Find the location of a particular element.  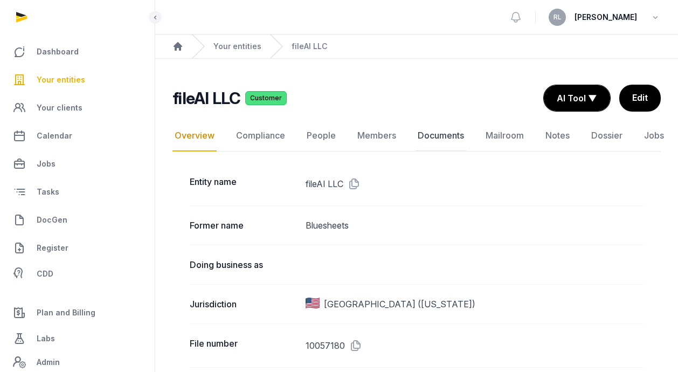

dd: Bluesheets is located at coordinates (475, 225).